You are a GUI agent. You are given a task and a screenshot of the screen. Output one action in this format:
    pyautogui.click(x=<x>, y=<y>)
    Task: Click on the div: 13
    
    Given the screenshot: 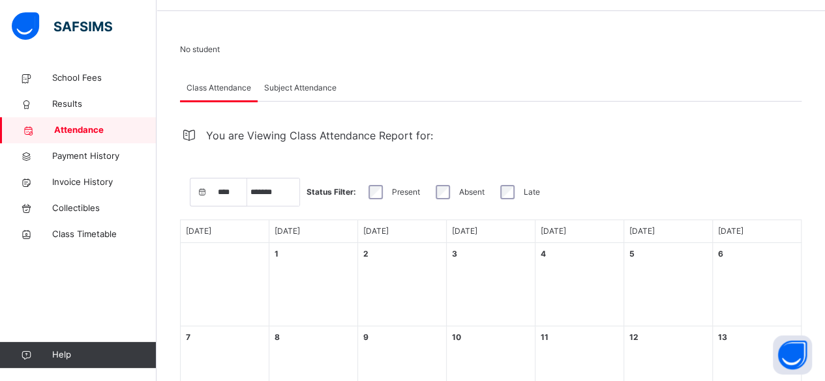 What is the action you would take?
    pyautogui.click(x=722, y=338)
    